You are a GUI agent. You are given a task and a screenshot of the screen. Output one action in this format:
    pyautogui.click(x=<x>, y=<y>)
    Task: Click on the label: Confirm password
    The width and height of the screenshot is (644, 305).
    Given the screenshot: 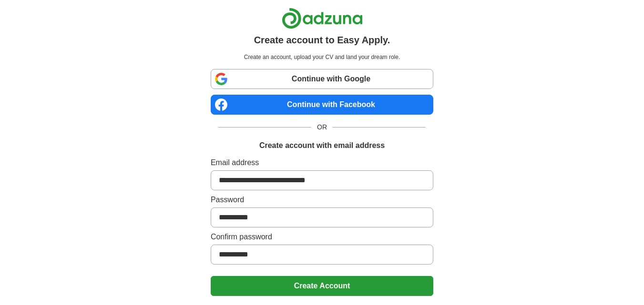 What is the action you would take?
    pyautogui.click(x=322, y=237)
    